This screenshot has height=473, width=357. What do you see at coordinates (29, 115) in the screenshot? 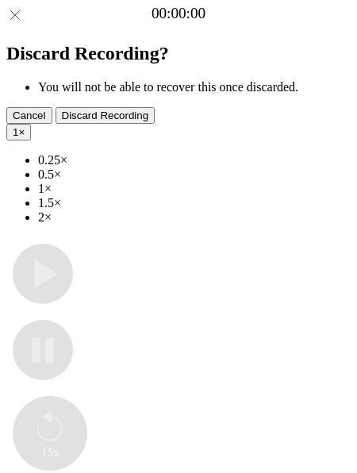
I see `button: Cancel` at bounding box center [29, 115].